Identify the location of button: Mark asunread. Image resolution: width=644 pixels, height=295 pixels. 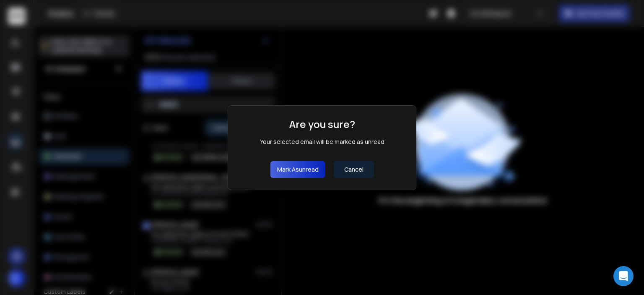
(298, 170).